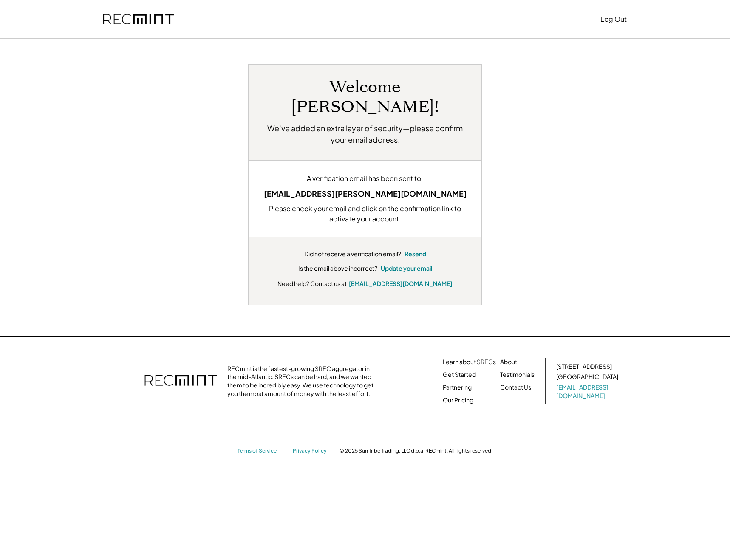  What do you see at coordinates (365, 214) in the screenshot?
I see `div: Please check your email and click on the confirmation link to activate your account.` at bounding box center [365, 214].